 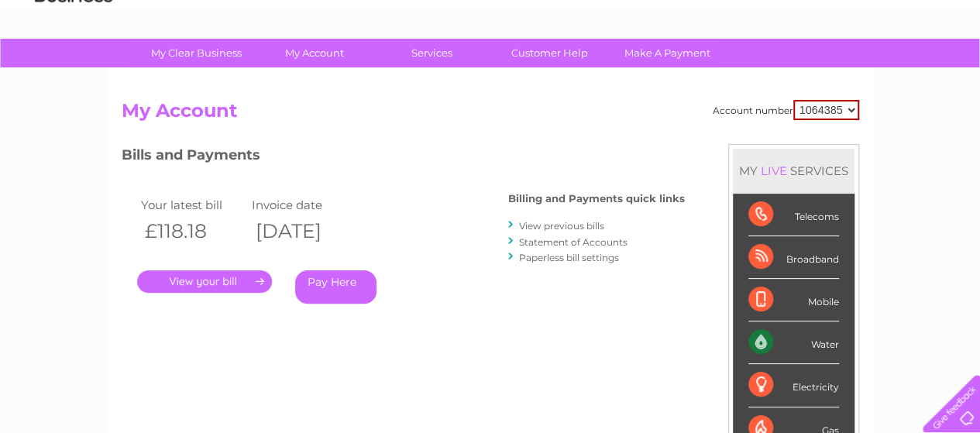 What do you see at coordinates (786, 110) in the screenshot?
I see `div: Account number` at bounding box center [786, 110].